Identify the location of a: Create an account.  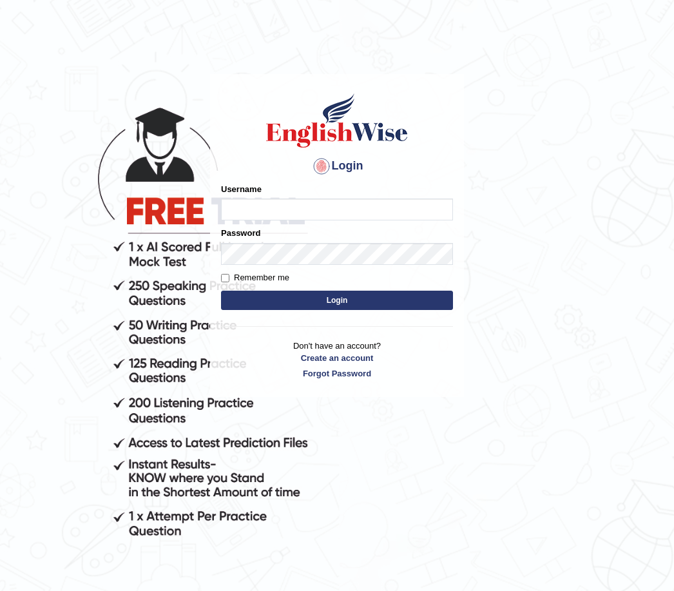
(337, 358).